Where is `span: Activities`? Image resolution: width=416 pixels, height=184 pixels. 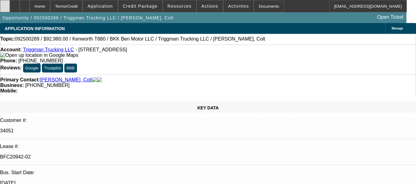
span: Activities is located at coordinates (238, 6).